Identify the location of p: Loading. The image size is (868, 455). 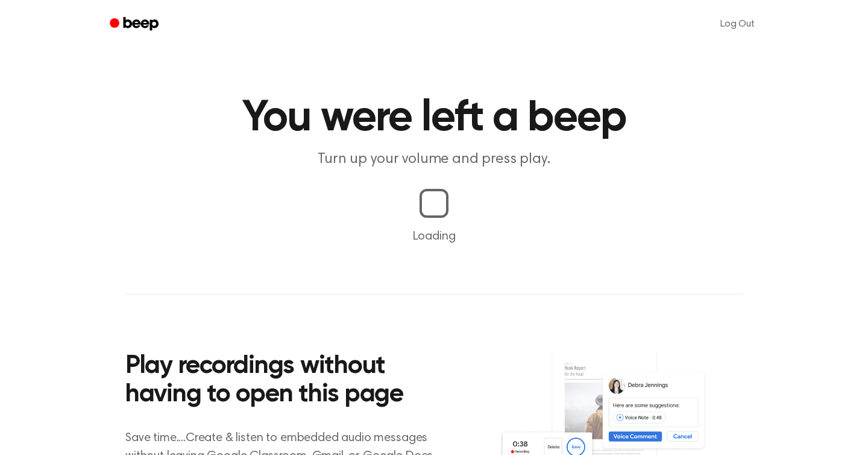
(434, 237).